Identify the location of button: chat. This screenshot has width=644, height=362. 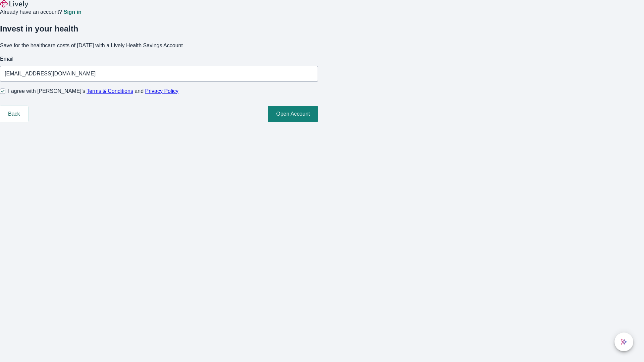
(623, 341).